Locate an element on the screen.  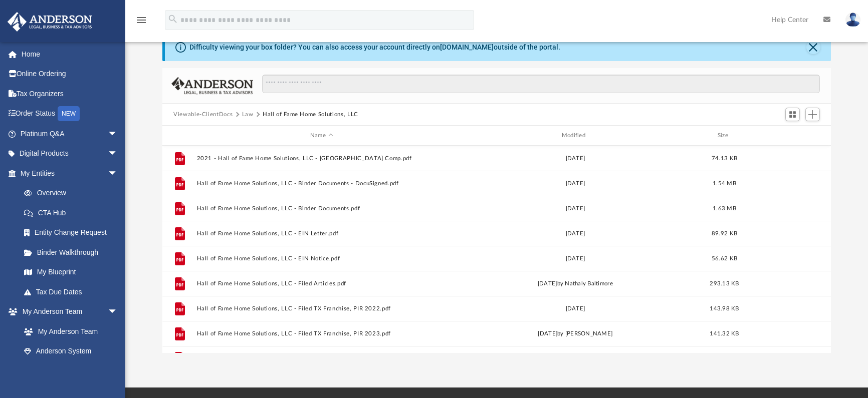
a: Platinum Q&Aarrow_drop_down is located at coordinates (70, 133).